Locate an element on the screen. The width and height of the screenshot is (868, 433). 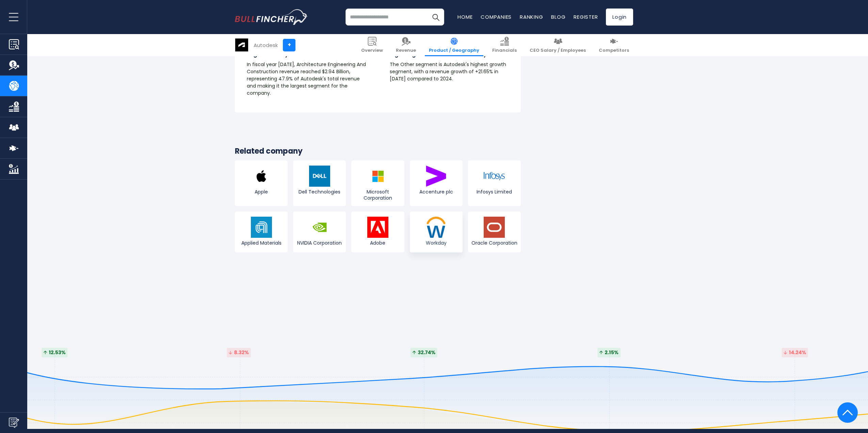
span: Infosys Limited is located at coordinates (494, 192).